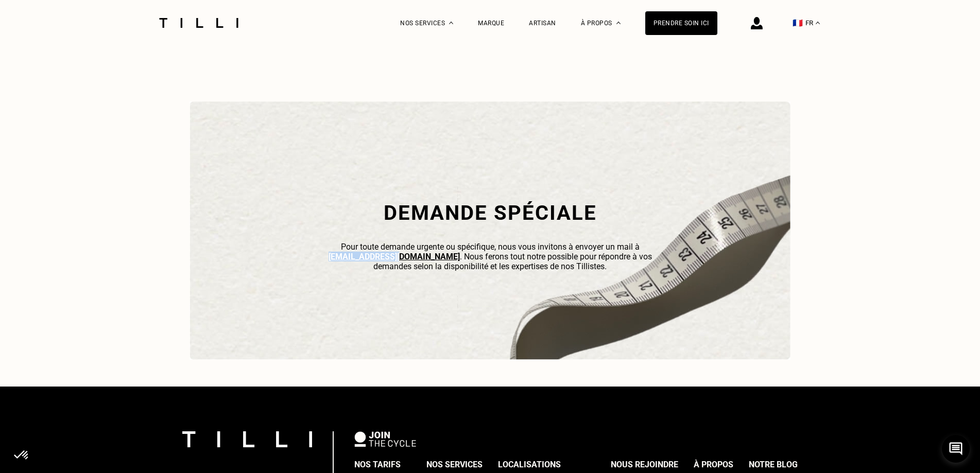 Image resolution: width=980 pixels, height=473 pixels. What do you see at coordinates (773, 464) in the screenshot?
I see `div: Notre blog` at bounding box center [773, 464].